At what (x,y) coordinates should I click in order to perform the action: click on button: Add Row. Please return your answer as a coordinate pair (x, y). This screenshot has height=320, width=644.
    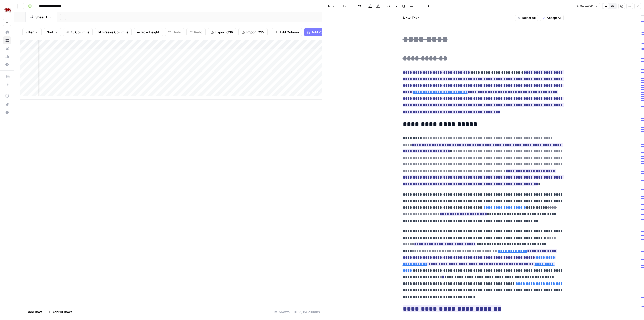
    Looking at the image, I should click on (33, 312).